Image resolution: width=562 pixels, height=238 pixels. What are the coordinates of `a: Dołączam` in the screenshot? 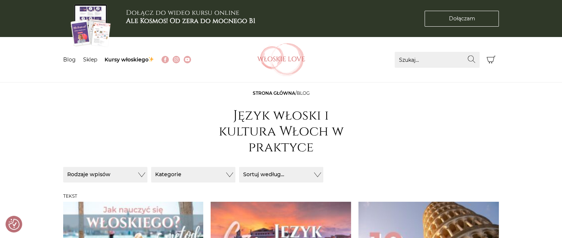 It's located at (462, 18).